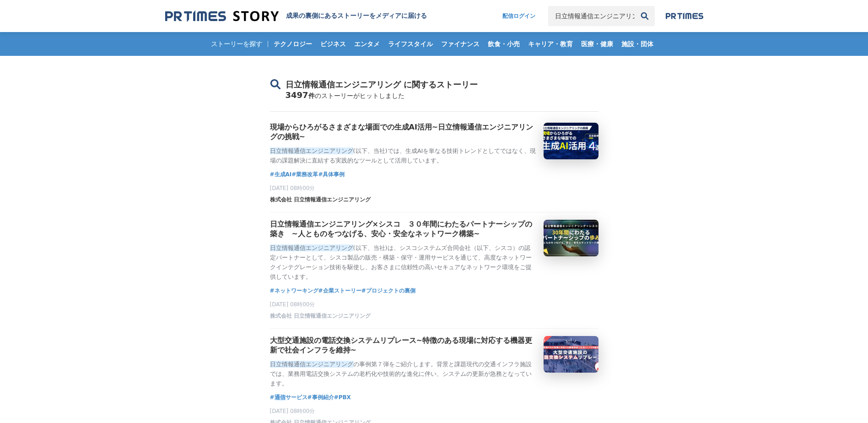 The height and width of the screenshot is (423, 868). Describe the element at coordinates (403, 229) in the screenshot. I see `h3: 日立情報通信エンジニアリング×シスコ ３０年間にわたるパートナーシップの築き ~人とものをつなげる、安心・安全なネットワーク構築~` at that location.